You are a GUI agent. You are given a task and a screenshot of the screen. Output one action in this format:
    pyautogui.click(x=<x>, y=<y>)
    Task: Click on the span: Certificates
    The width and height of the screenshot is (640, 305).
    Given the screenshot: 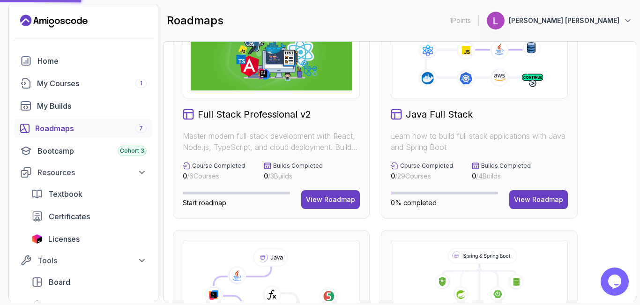 What is the action you would take?
    pyautogui.click(x=69, y=216)
    